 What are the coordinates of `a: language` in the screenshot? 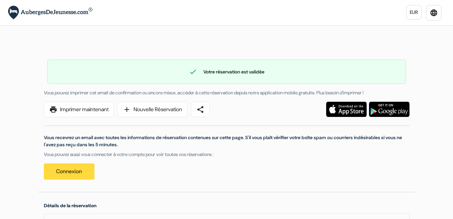 It's located at (434, 13).